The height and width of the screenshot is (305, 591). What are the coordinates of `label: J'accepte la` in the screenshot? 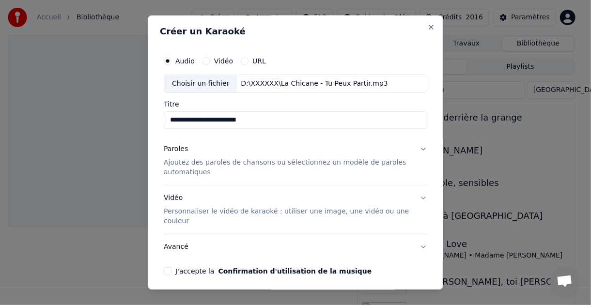 It's located at (273, 271).